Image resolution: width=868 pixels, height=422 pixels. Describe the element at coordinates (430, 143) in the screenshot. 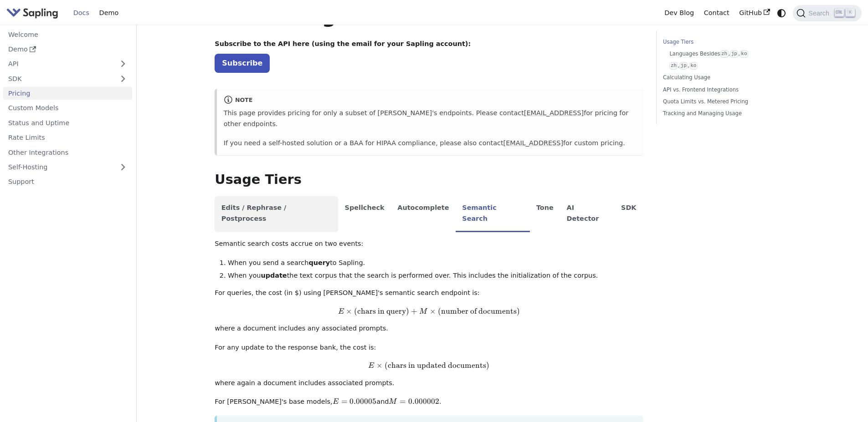

I see `p: If you need a self-hosted solution or a BAA for HIPAA compliance, please also contact for custom ...` at that location.